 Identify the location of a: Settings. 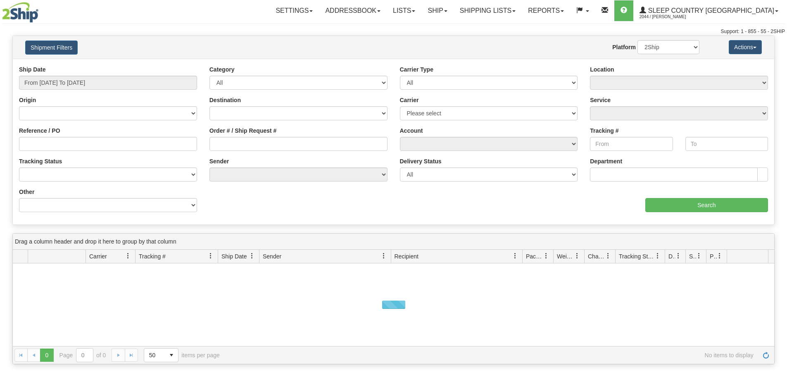
(294, 11).